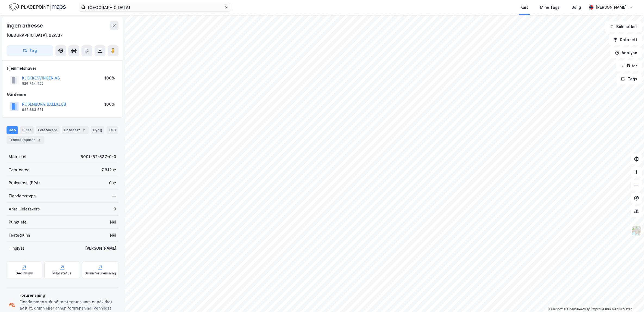 This screenshot has width=644, height=312. I want to click on button: Filter, so click(629, 66).